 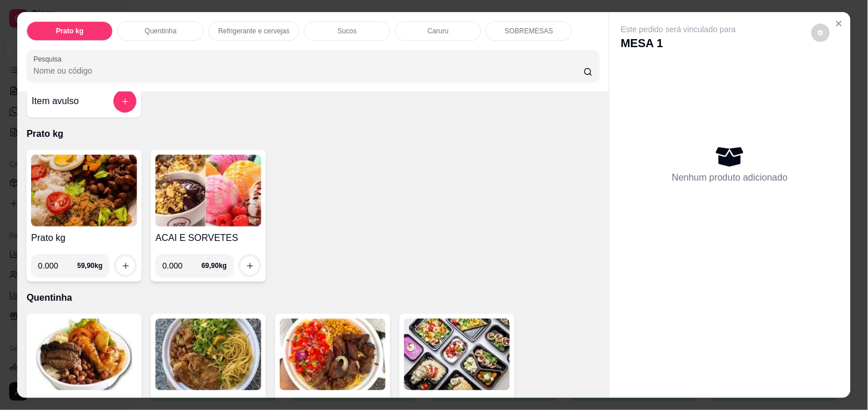 I want to click on h4: MARMITA, so click(x=457, y=402).